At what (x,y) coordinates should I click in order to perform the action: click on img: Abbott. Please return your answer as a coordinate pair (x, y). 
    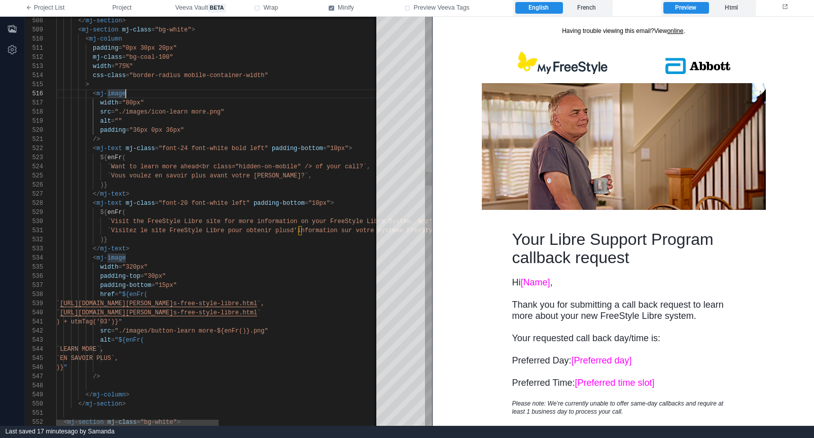
    Looking at the image, I should click on (262, 47).